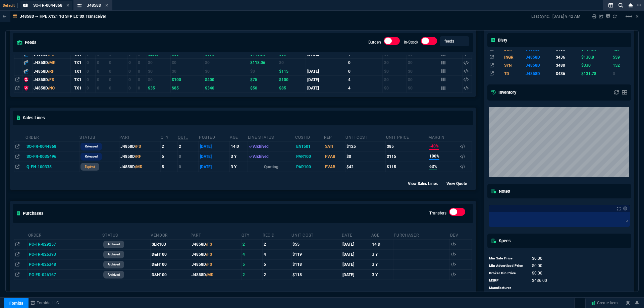  I want to click on p: Quoting, so click(271, 167).